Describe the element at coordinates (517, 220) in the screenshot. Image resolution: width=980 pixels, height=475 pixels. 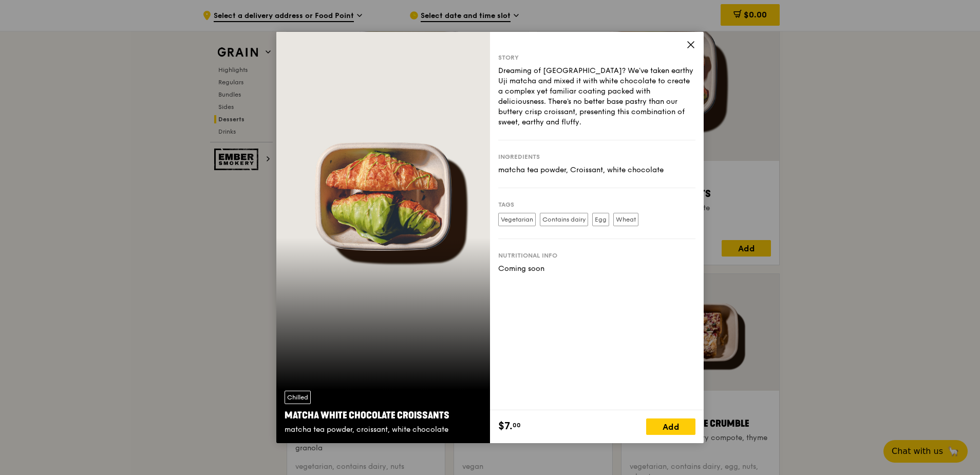
I see `label: Vegetarian` at that location.